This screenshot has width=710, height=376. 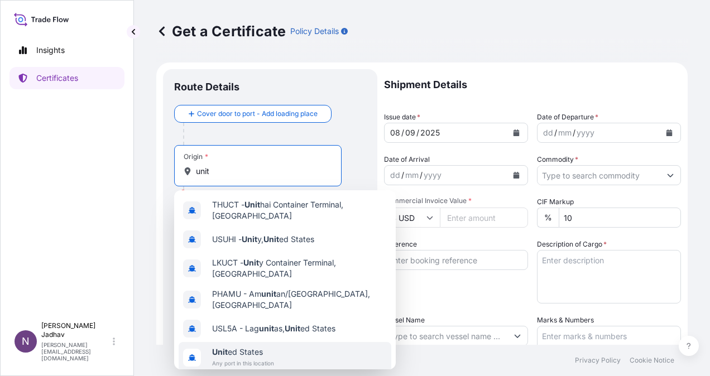 What do you see at coordinates (26, 342) in the screenshot?
I see `span: N` at bounding box center [26, 342].